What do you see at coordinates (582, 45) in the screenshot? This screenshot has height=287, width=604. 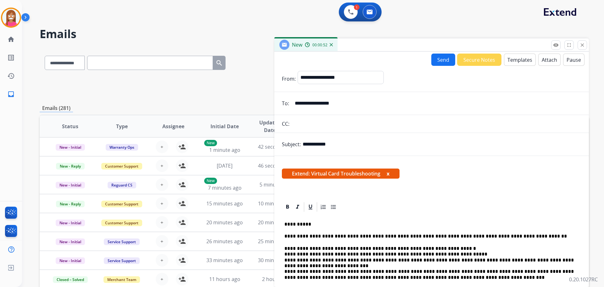 I see `mat-icon: close` at bounding box center [582, 45].